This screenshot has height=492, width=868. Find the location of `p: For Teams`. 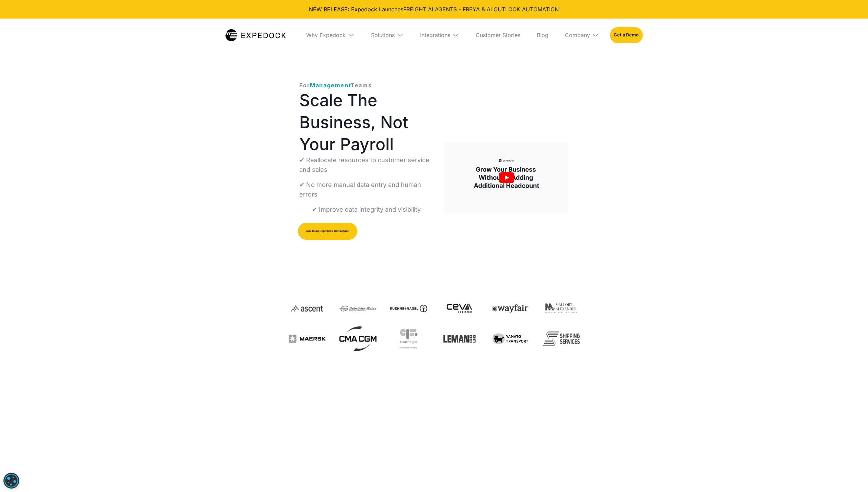

p: For Teams is located at coordinates (336, 85).